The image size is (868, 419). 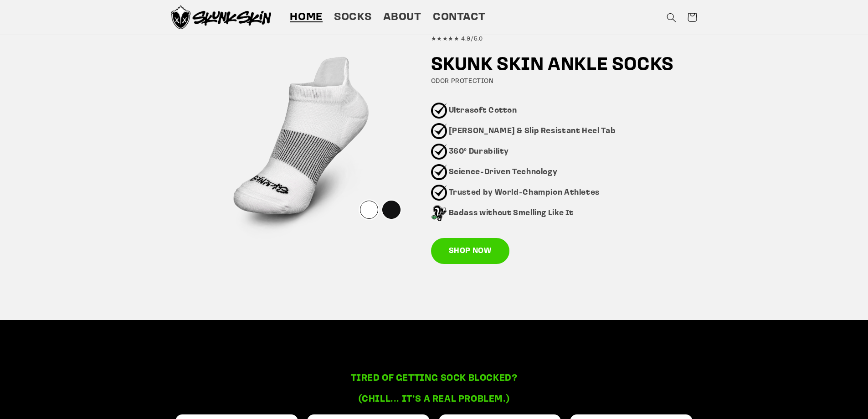 What do you see at coordinates (352, 18) in the screenshot?
I see `span: Socks` at bounding box center [352, 18].